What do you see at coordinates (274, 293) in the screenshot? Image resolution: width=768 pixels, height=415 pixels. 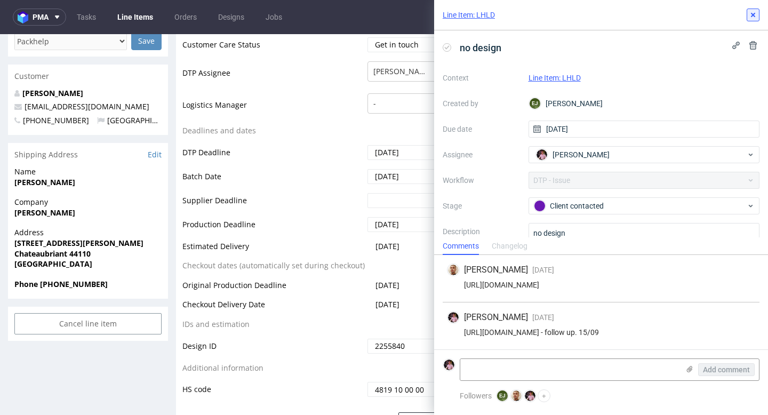 I see `td: IDs and estimation` at bounding box center [274, 293].